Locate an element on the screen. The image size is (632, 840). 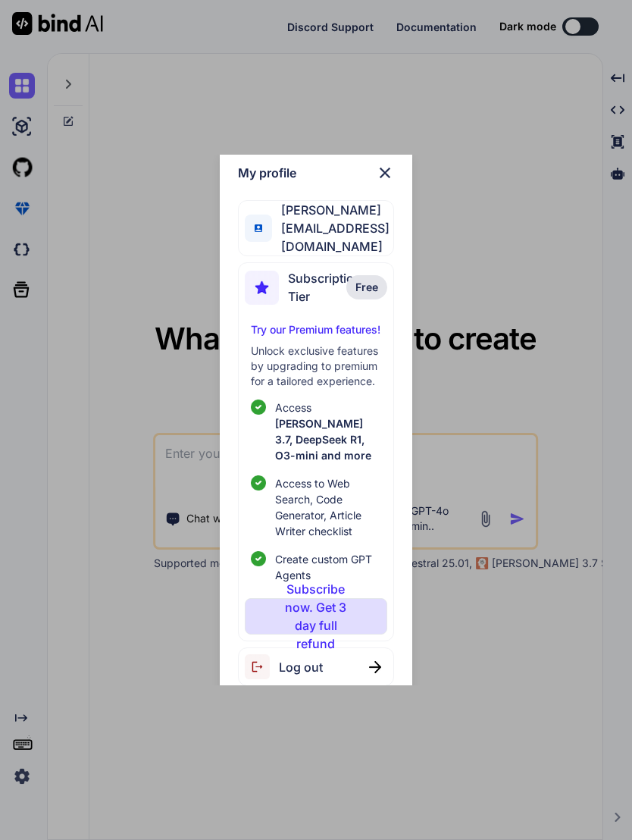
p: Unlock exclusive features by upgrading to premium for a tailored experience. is located at coordinates (316, 367).